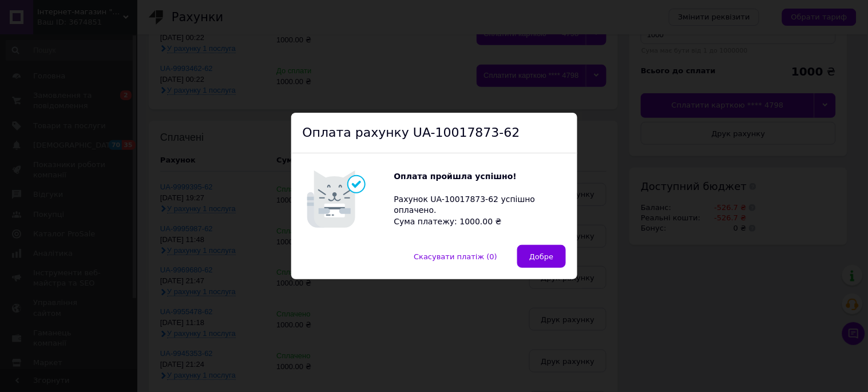 Image resolution: width=868 pixels, height=392 pixels. What do you see at coordinates (455, 256) in the screenshot?
I see `button: Скасувати платіж (0)` at bounding box center [455, 256].